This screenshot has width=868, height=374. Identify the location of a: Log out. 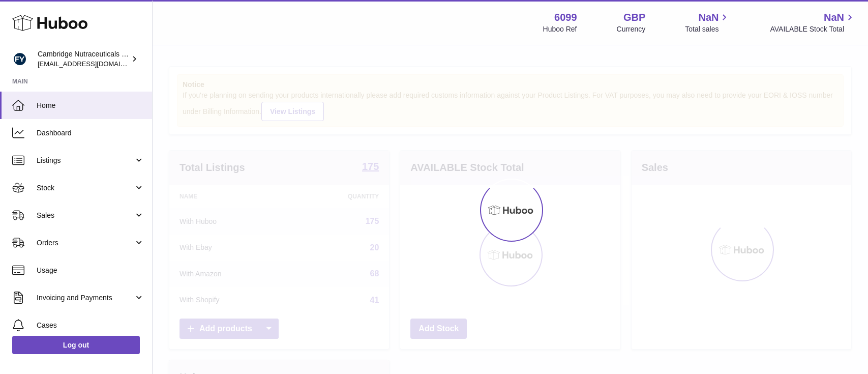
(76, 345).